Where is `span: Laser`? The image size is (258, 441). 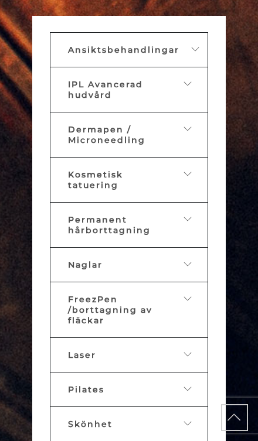 span: Laser is located at coordinates (82, 355).